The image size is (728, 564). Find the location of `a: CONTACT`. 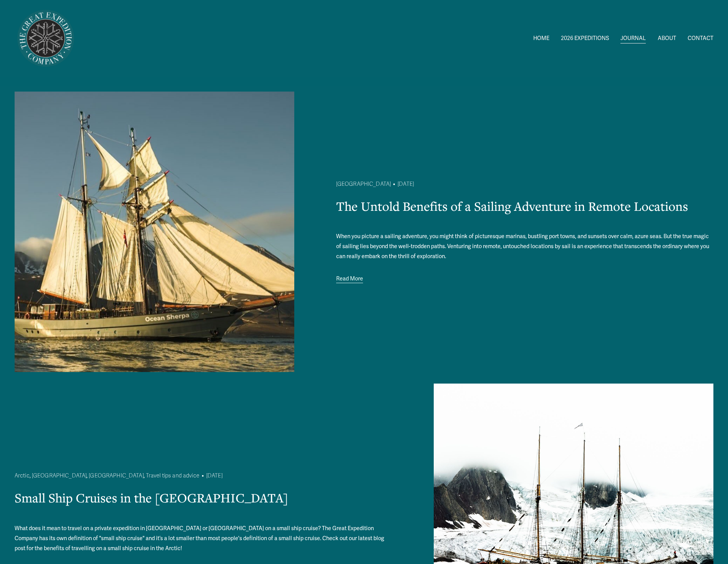

a: CONTACT is located at coordinates (700, 38).